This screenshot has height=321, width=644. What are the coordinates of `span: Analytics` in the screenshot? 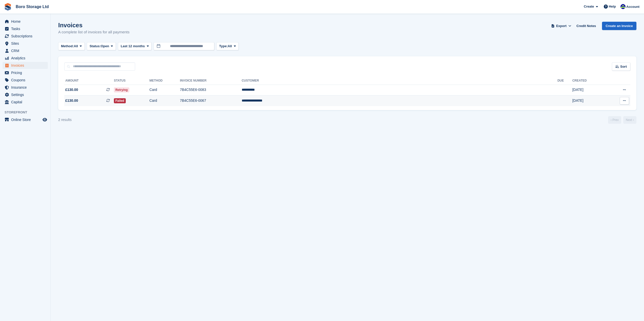 It's located at (26, 58).